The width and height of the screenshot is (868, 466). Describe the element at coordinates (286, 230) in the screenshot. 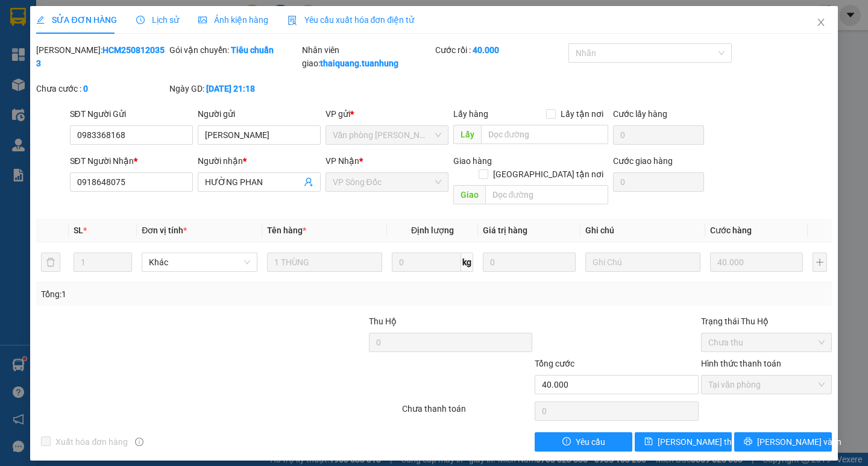

I see `span: Tên hàng` at that location.